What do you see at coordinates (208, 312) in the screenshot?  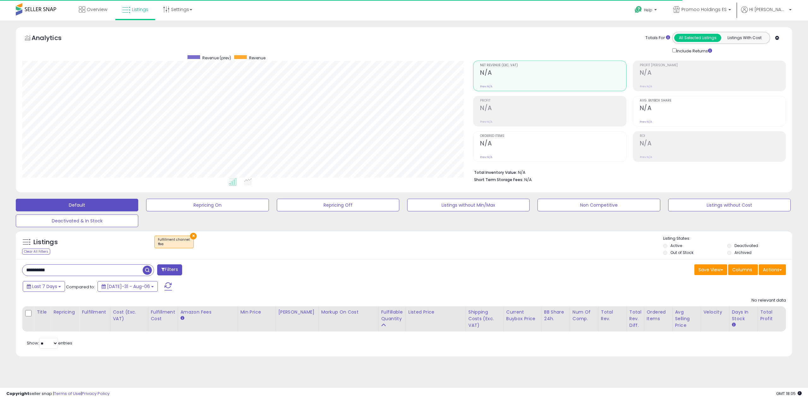 I see `div: Amazon Fees` at bounding box center [208, 312].